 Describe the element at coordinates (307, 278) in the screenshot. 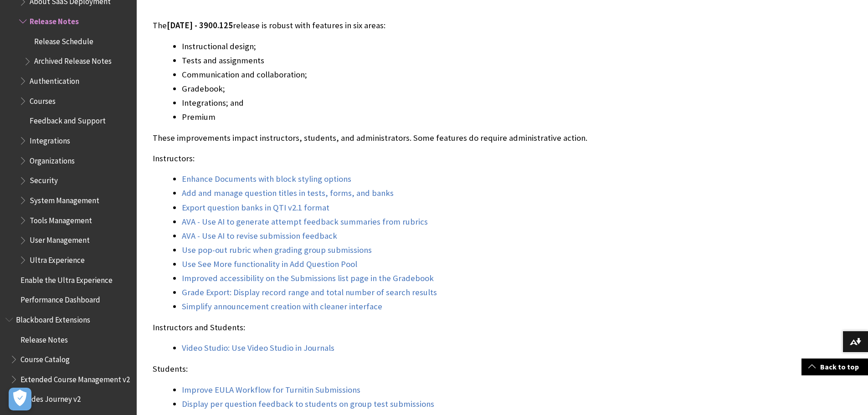

I see `a: Improved accessibility on the Submissions list page in the Gradebook` at that location.